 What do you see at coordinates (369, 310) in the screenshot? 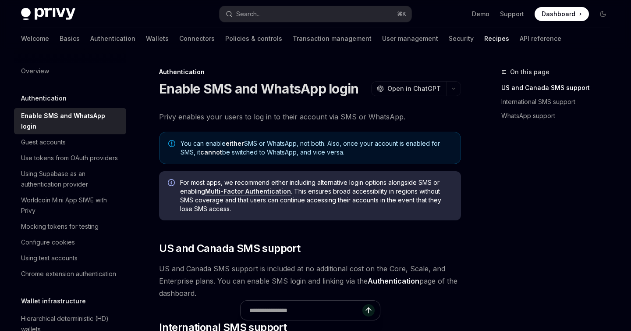
I see `button: Send message` at bounding box center [369, 310].